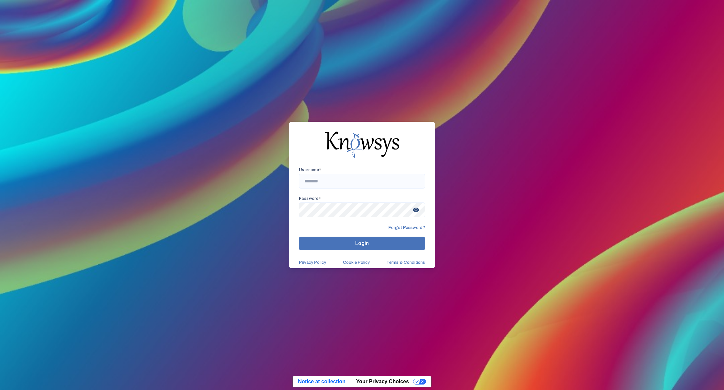 This screenshot has width=724, height=390. I want to click on a: Notice at collection, so click(322, 382).